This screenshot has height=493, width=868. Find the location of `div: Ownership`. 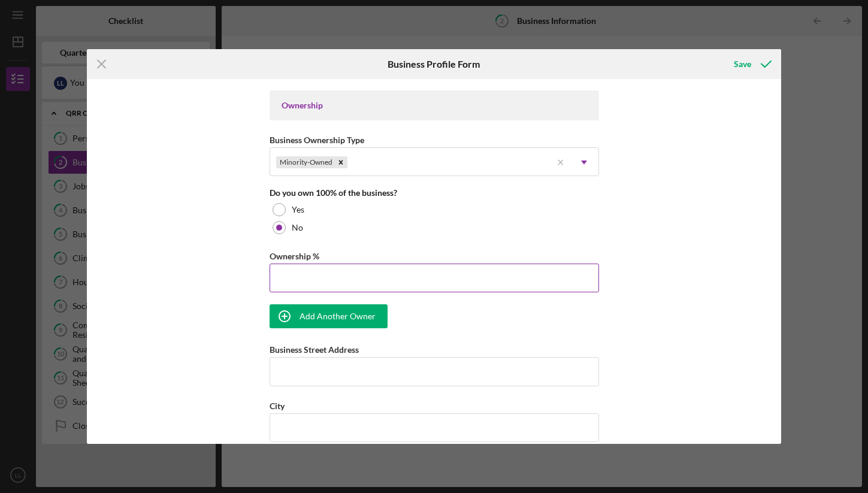

div: Ownership is located at coordinates (434, 106).